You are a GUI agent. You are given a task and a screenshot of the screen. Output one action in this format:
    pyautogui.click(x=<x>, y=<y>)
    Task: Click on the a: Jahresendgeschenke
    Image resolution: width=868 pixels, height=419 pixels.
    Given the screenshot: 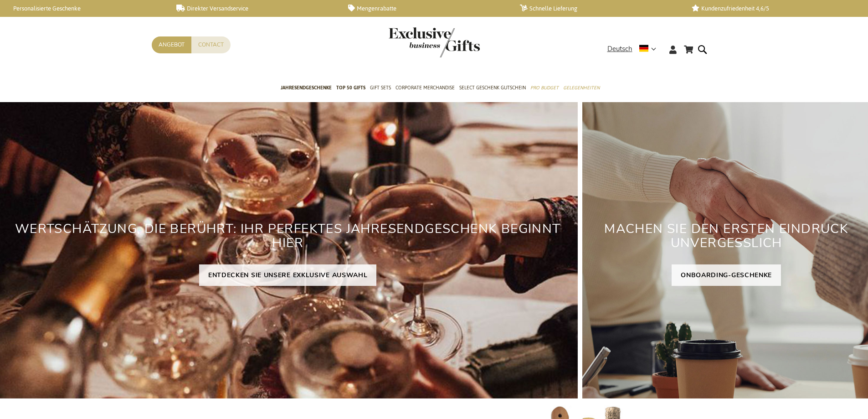 What is the action you would take?
    pyautogui.click(x=307, y=89)
    